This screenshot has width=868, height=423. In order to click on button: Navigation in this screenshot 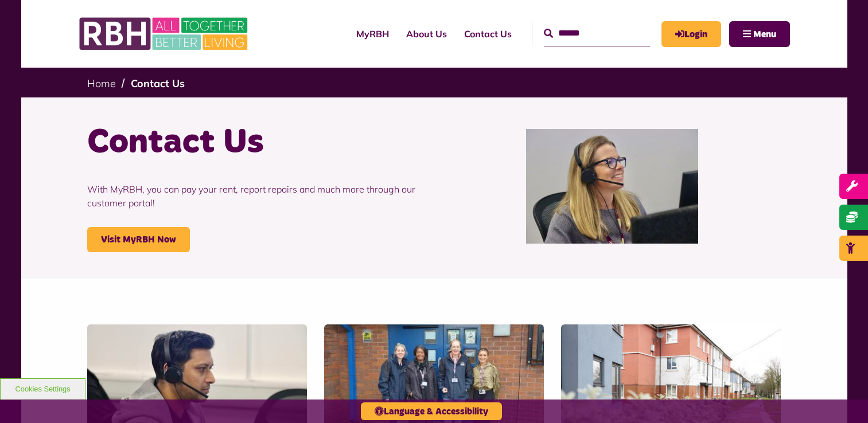, I will do `click(759, 34)`.